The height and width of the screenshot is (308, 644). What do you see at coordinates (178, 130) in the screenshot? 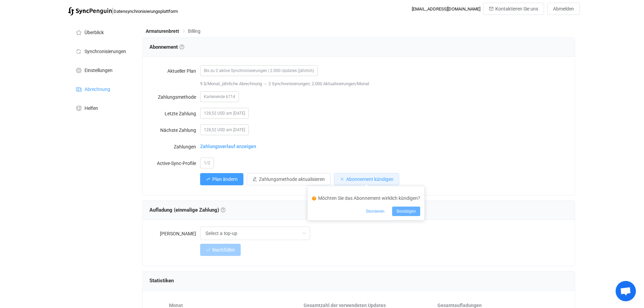
I see `font: Nächste Zahlung` at bounding box center [178, 130].